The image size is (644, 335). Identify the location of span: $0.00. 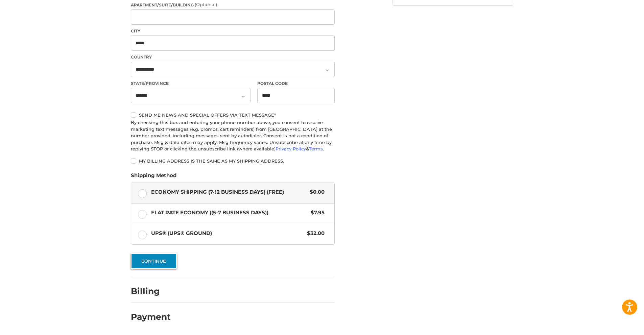
(316, 192).